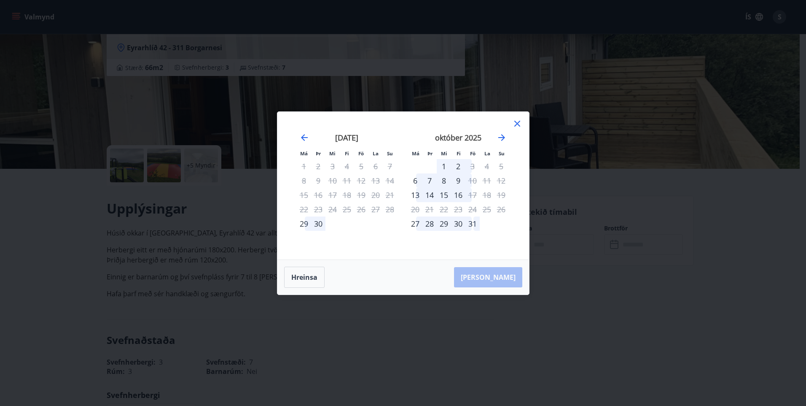  Describe the element at coordinates (444, 180) in the screenshot. I see `div: 8` at that location.